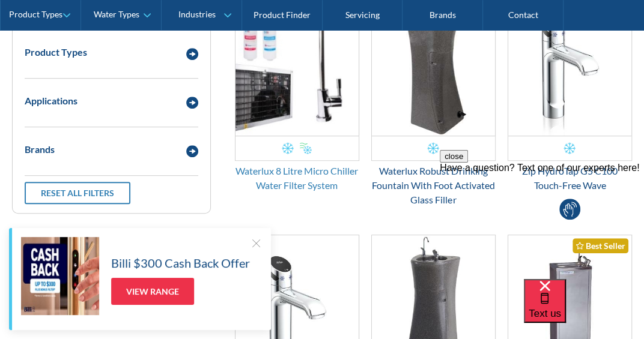  Describe the element at coordinates (78, 193) in the screenshot. I see `a: Reset all filters` at that location.